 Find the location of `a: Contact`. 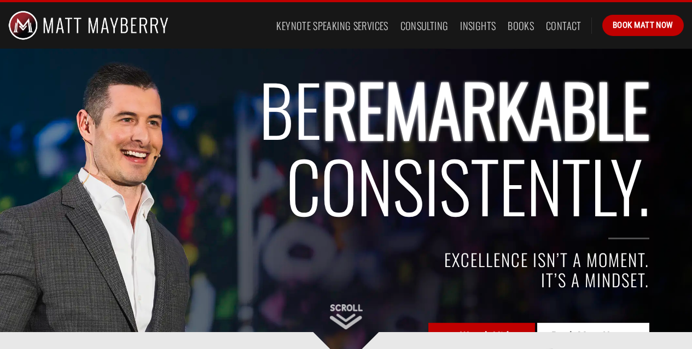

a: Contact is located at coordinates (563, 26).